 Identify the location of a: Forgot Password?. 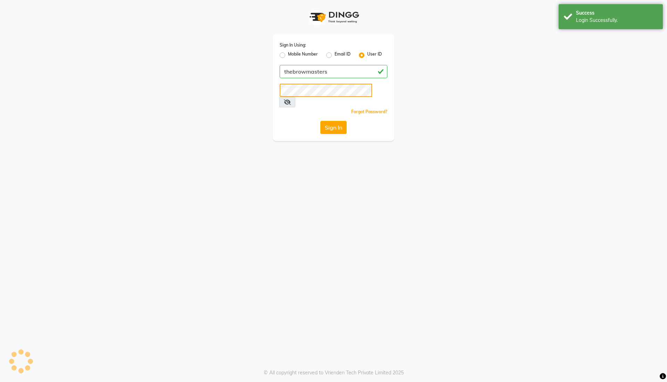
(369, 111).